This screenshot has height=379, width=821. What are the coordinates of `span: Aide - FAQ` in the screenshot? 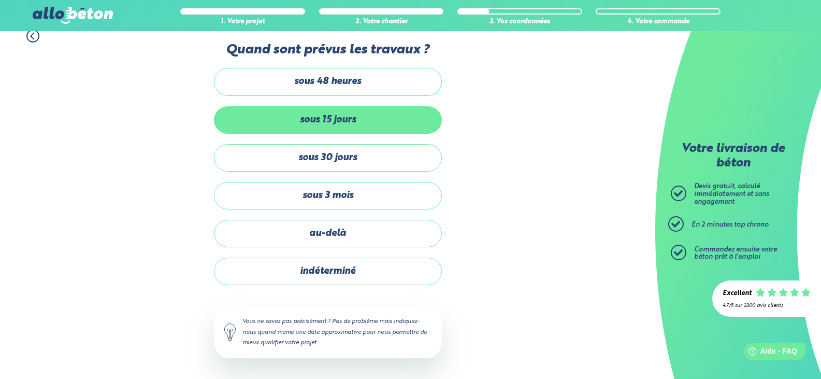 It's located at (50, 12).